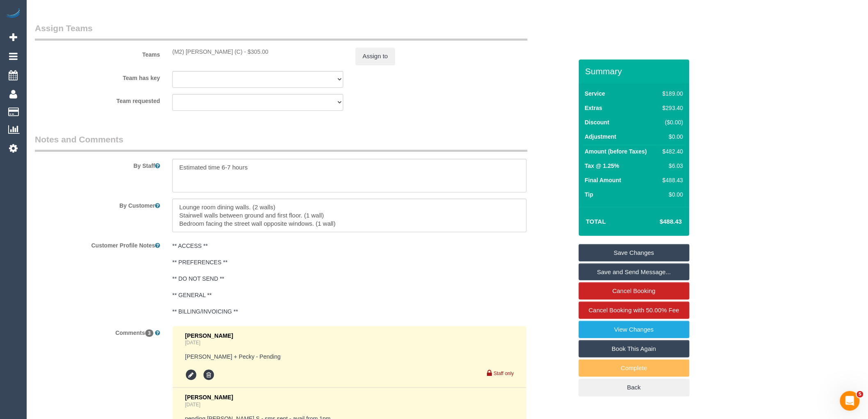  Describe the element at coordinates (671, 180) in the screenshot. I see `div: $488.43` at that location.